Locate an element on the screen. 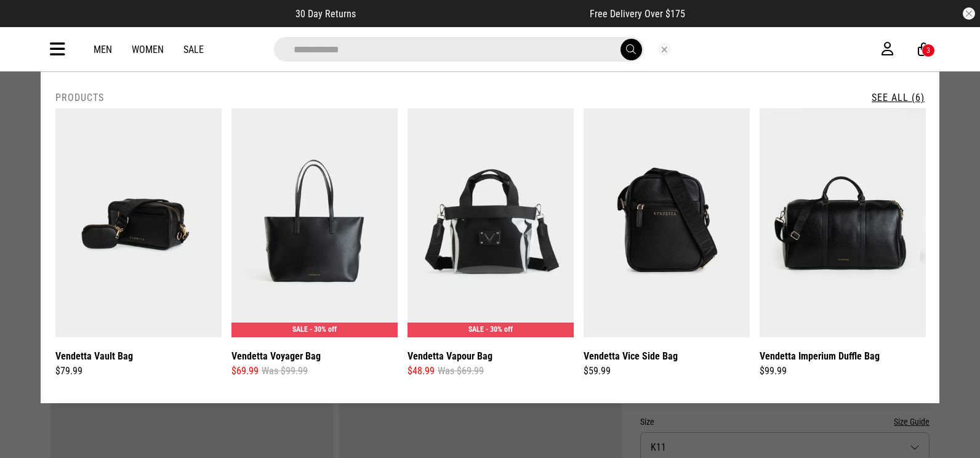 The height and width of the screenshot is (458, 980). div: $99.99 is located at coordinates (843, 371).